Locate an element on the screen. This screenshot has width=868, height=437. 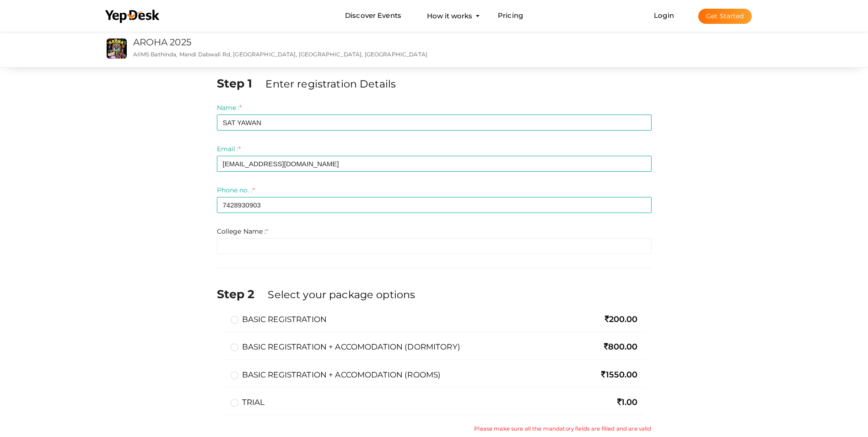
label: Select your package options is located at coordinates (341, 294).